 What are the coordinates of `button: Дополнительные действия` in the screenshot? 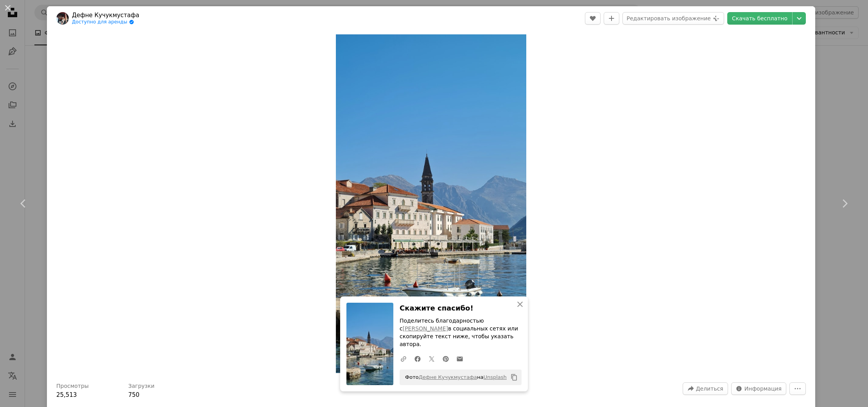 It's located at (797, 389).